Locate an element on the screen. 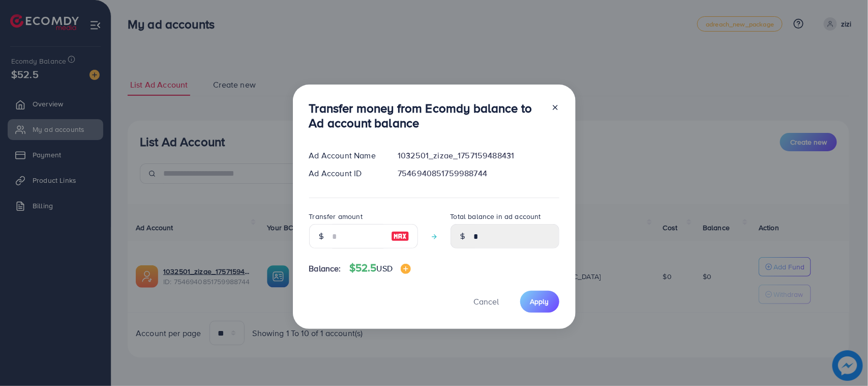 The image size is (868, 386). div: Ad Account Name is located at coordinates (345, 156).